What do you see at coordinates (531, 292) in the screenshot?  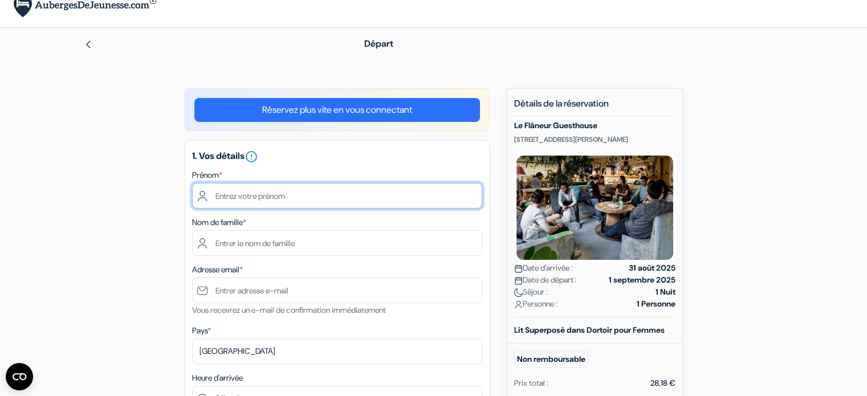 I see `span: Séjour :` at bounding box center [531, 292].